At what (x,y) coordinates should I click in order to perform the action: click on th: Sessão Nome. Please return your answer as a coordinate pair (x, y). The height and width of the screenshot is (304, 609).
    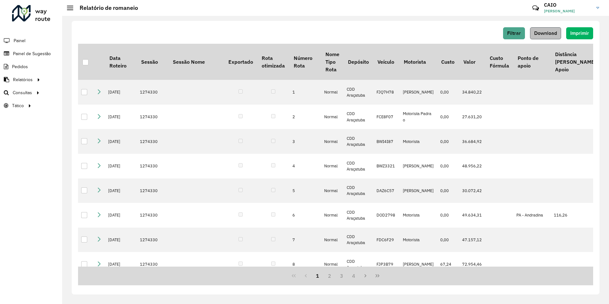
    Looking at the image, I should click on (196, 62).